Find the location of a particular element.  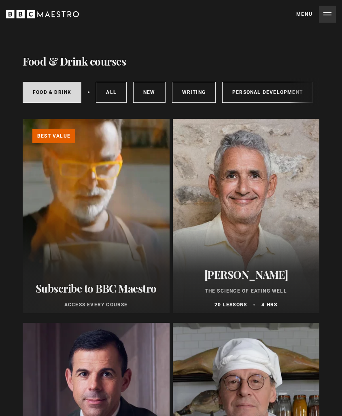

h1: Food & Drink courses is located at coordinates (74, 61).